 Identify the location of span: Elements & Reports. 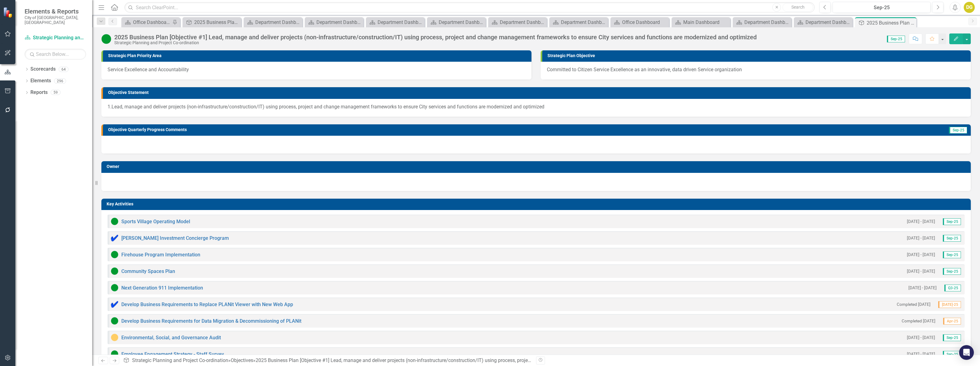
(56, 12).